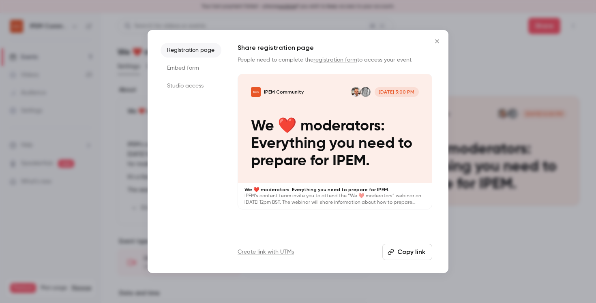 Image resolution: width=596 pixels, height=303 pixels. Describe the element at coordinates (256, 92) in the screenshot. I see `img: We ❤️ moderators: Everything you need to prepare for IPEM.` at that location.